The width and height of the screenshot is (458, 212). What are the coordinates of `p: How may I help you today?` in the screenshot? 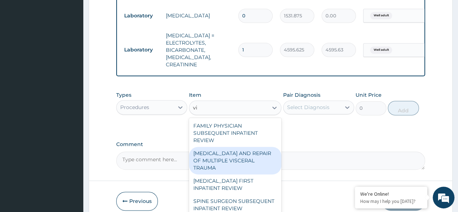 It's located at (391, 201).